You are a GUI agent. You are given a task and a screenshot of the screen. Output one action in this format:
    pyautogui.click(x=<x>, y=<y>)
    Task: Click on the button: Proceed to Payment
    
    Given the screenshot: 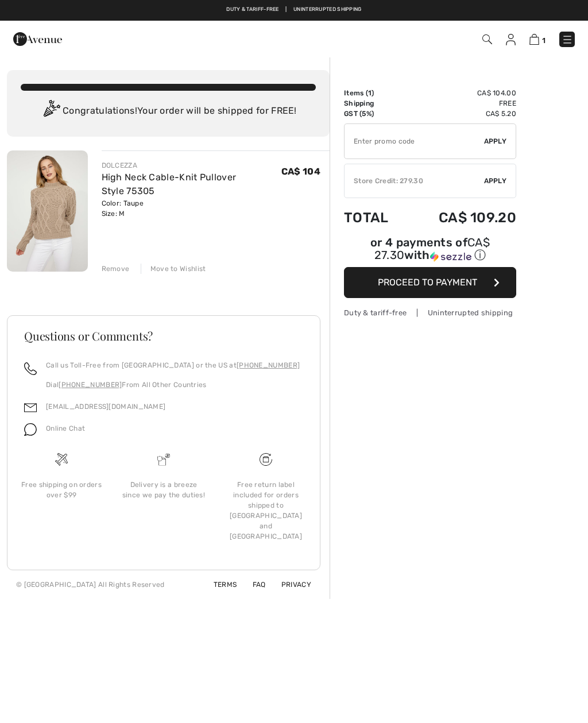 What is the action you would take?
    pyautogui.click(x=431, y=282)
    